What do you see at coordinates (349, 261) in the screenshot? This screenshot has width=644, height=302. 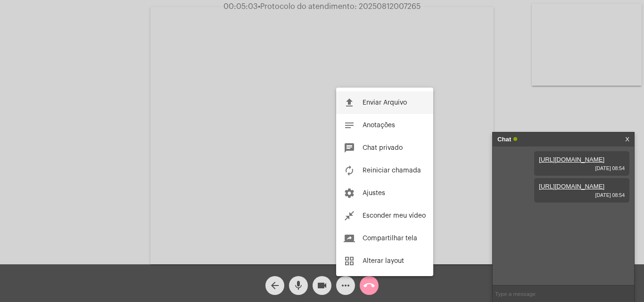 I see `mat-icon: grid_view` at bounding box center [349, 261].